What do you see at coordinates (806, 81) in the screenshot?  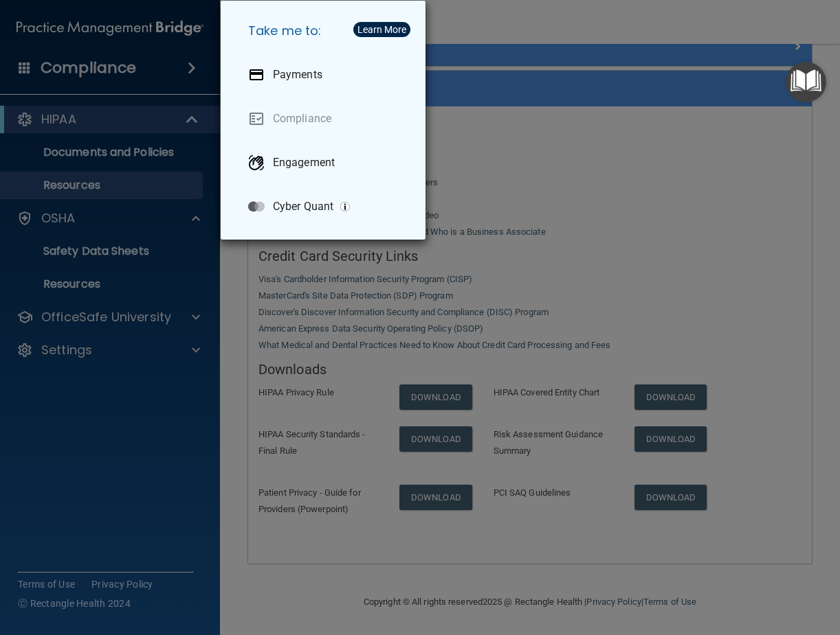 I see `button: Open Resource Center` at bounding box center [806, 81].